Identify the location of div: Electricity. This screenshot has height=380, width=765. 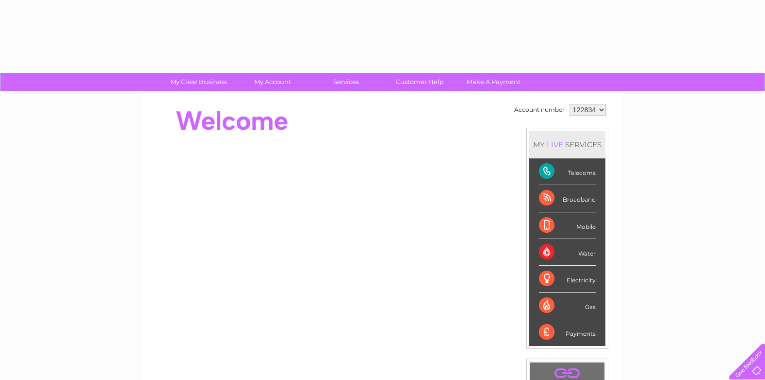
(567, 279).